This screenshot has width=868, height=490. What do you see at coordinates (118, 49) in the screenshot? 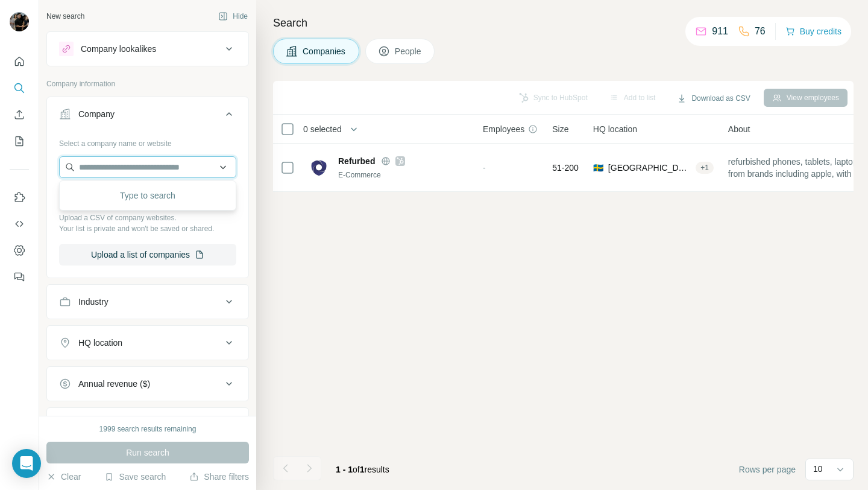
I see `div: Company lookalikes` at bounding box center [118, 49].